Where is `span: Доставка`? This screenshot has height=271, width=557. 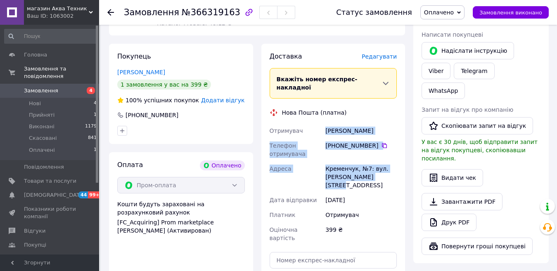
span: Доставка is located at coordinates (286, 56).